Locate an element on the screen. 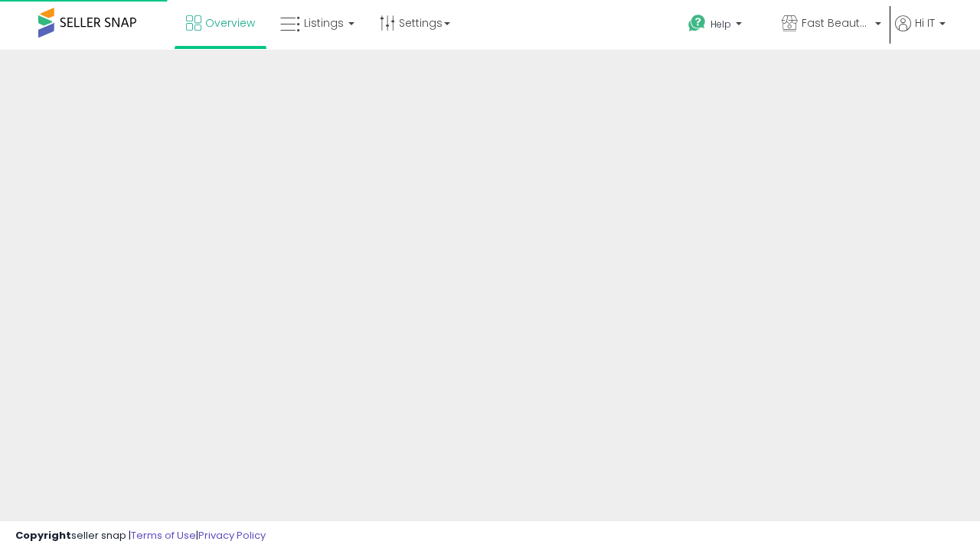 This screenshot has width=980, height=551. strong: Copyright is located at coordinates (43, 535).